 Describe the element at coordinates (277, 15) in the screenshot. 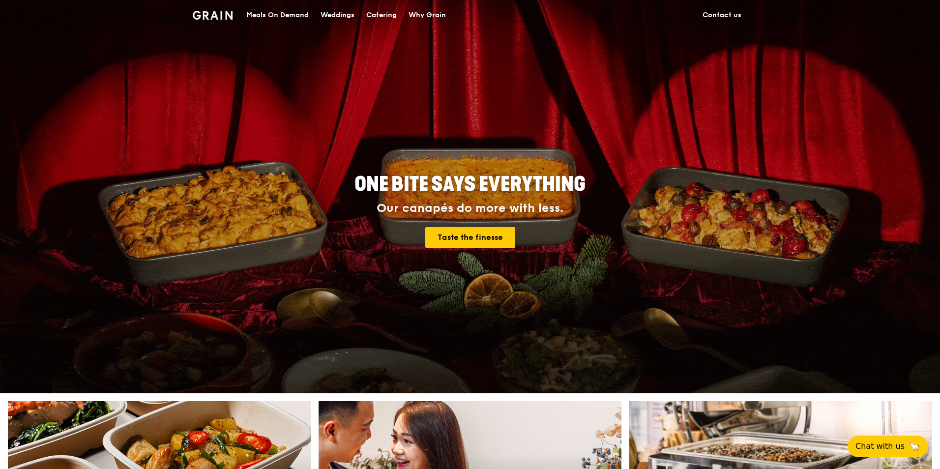

I see `div: Meals On Demand` at that location.